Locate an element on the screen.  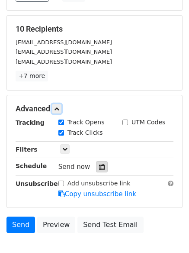
label: Add unsubscribe link is located at coordinates (99, 183).